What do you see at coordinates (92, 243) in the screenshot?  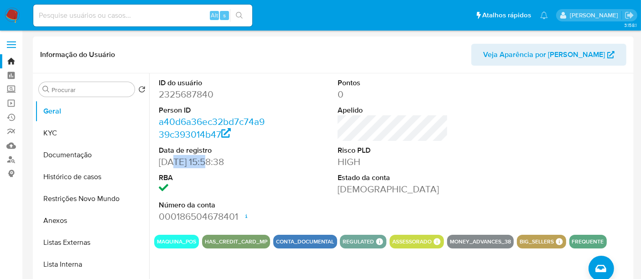 I see `button: Listas Externas` at bounding box center [92, 243].